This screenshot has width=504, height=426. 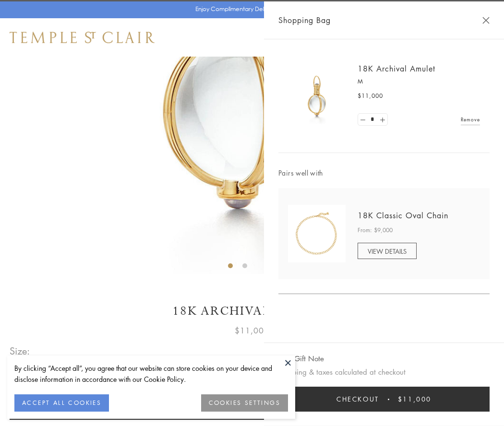 What do you see at coordinates (250, 9) in the screenshot?
I see `p: Enjoy Complimentary Delivery & Returns` at bounding box center [250, 9].